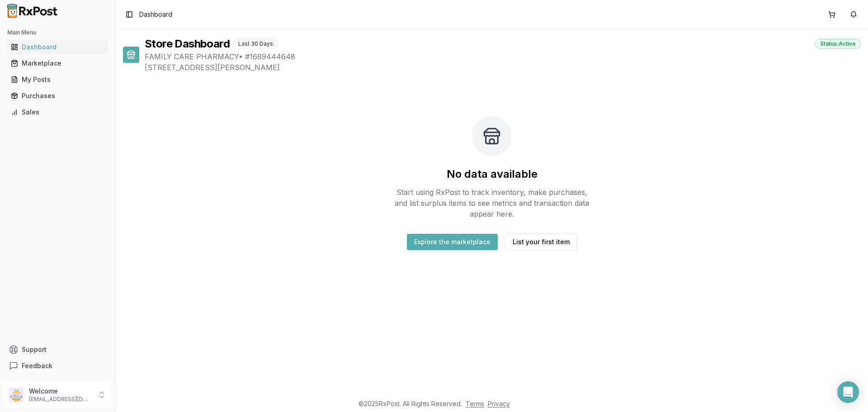 This screenshot has width=868, height=412. I want to click on button: Purchases, so click(57, 96).